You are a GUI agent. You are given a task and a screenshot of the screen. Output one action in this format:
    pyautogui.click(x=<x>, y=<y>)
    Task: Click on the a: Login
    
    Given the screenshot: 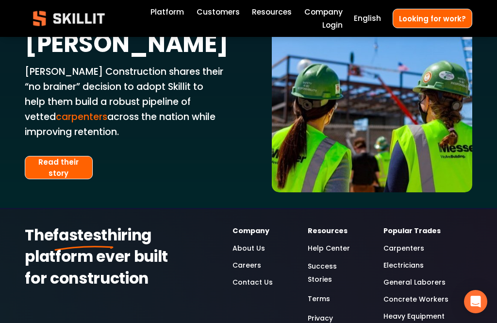 What is the action you would take?
    pyautogui.click(x=332, y=25)
    